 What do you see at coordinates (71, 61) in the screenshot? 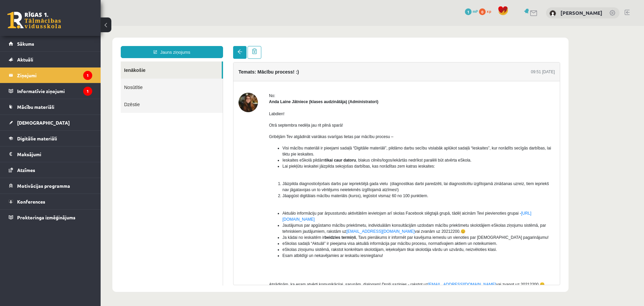
I see `a: Nosūtītie` at bounding box center [71, 61].